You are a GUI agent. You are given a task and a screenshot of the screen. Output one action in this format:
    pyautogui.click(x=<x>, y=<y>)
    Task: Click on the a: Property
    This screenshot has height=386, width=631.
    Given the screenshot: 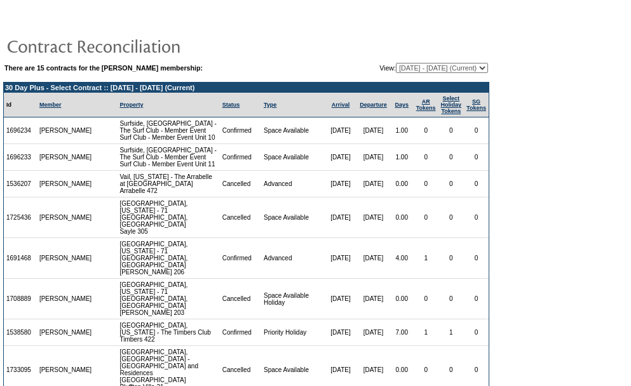 What is the action you would take?
    pyautogui.click(x=131, y=105)
    